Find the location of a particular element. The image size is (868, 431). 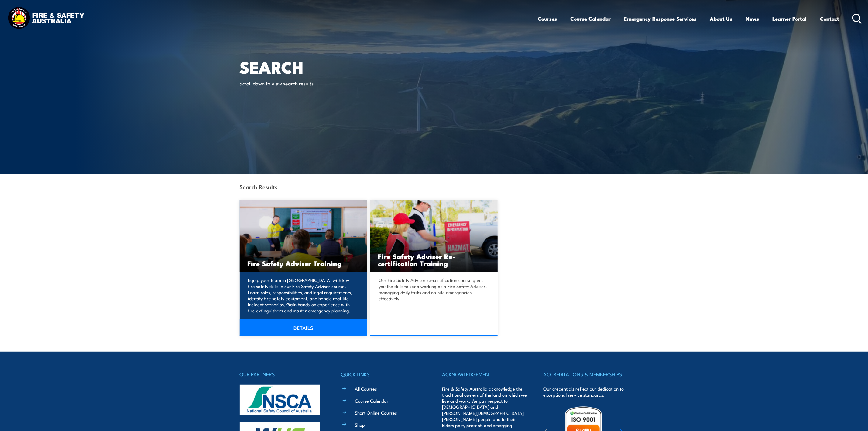

h3: Fire Safety Adviser Training is located at coordinates (304, 263).